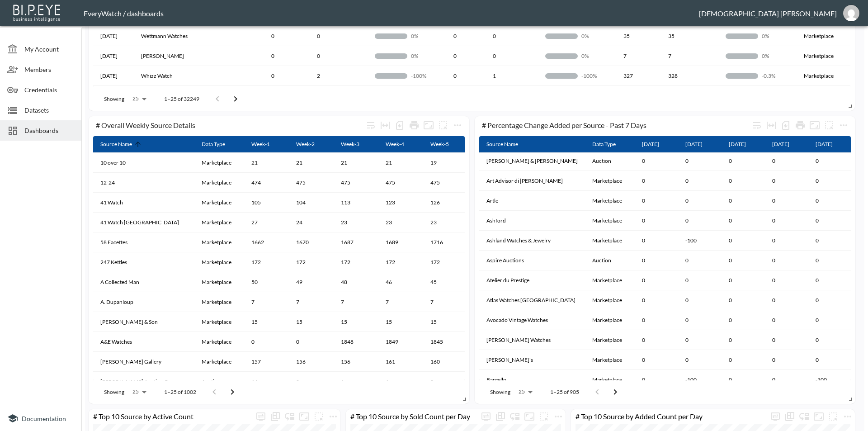  Describe the element at coordinates (144, 382) in the screenshot. I see `th: Abell Auction Company` at that location.